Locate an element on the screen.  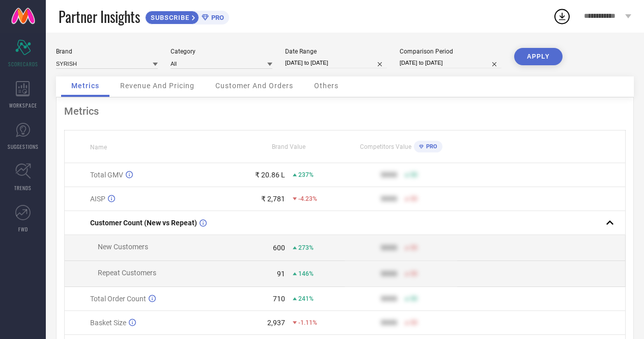
div: 600 is located at coordinates (279, 248).